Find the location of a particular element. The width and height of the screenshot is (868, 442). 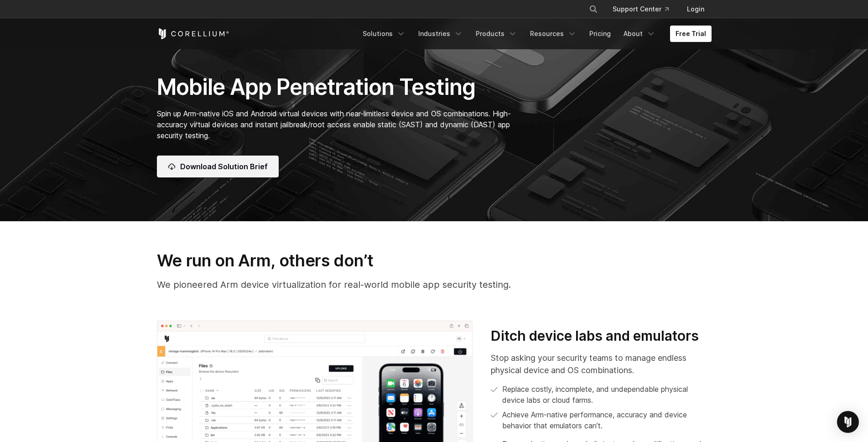

p: Replace costly, incomplete, and undependable physical device labs or cloud farms. is located at coordinates (606, 395).